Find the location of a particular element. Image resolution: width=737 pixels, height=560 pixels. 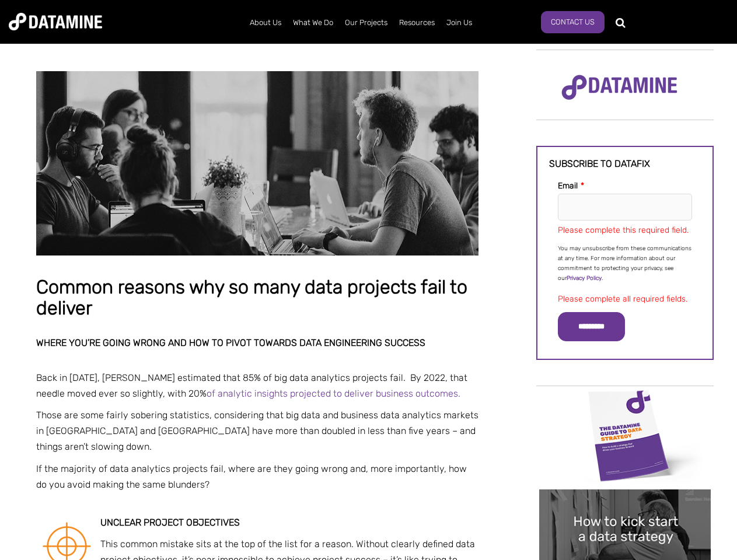

h3: Subscribe to datafix is located at coordinates (625, 164).